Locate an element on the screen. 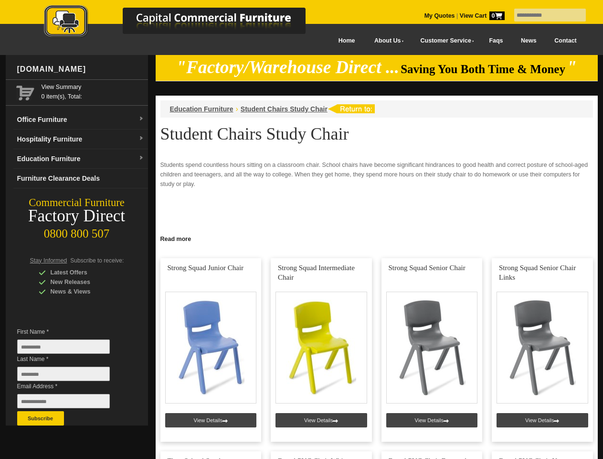  div: Factory Direct is located at coordinates (77, 216).